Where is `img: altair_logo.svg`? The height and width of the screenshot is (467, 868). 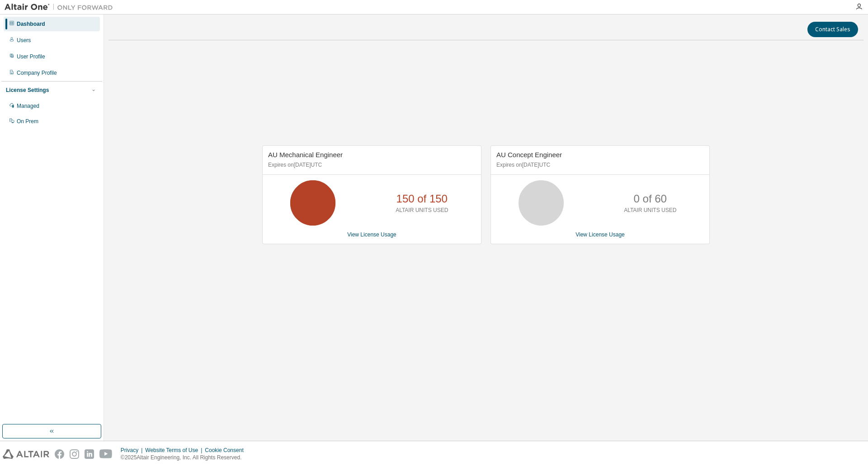 img: altair_logo.svg is located at coordinates (26, 454).